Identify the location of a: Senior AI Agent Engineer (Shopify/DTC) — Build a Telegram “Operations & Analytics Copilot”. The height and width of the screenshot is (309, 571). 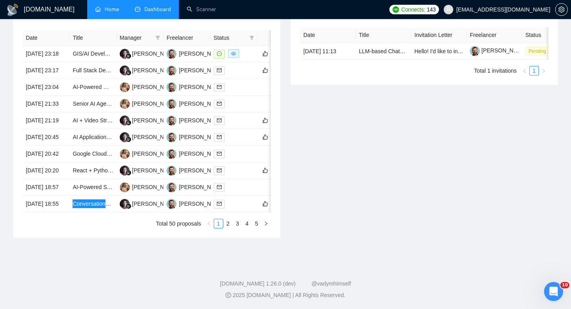
(187, 104).